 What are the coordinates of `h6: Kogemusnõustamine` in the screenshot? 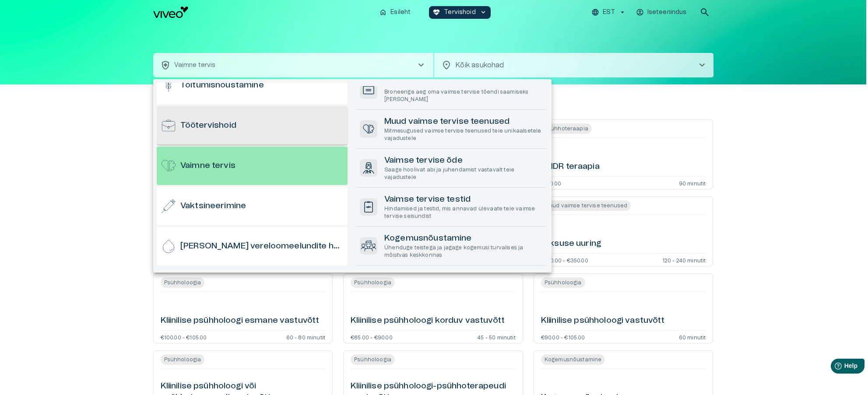 It's located at (464, 238).